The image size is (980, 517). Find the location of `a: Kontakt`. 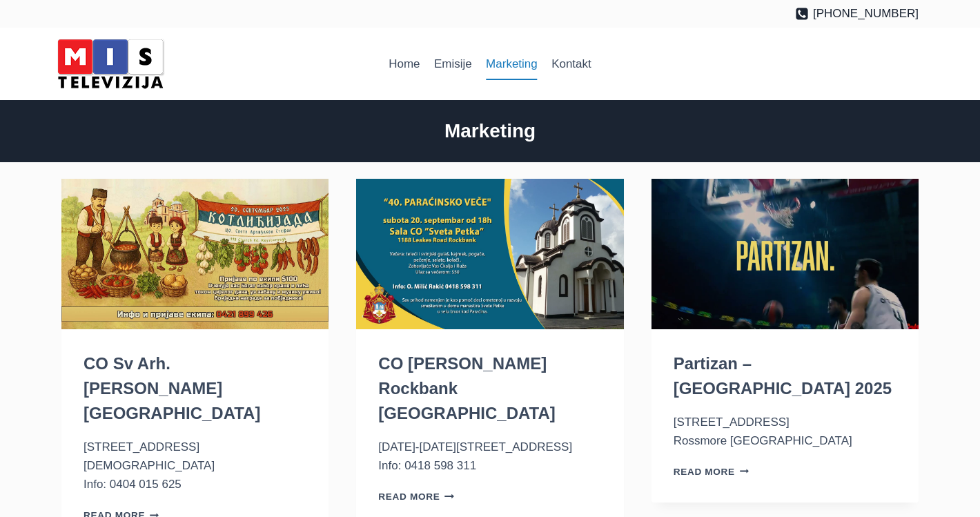

a: Kontakt is located at coordinates (571, 64).